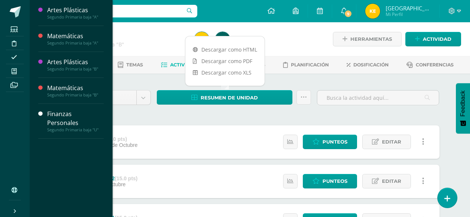 The height and width of the screenshot is (217, 470). Describe the element at coordinates (130, 65) in the screenshot. I see `a: Temas` at that location.